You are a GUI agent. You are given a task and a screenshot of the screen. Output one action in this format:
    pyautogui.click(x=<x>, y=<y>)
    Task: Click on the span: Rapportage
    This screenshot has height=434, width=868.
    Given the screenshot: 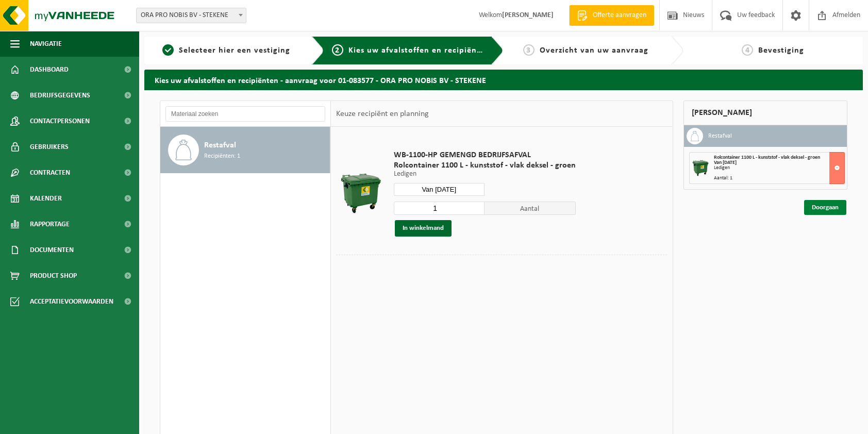 What is the action you would take?
    pyautogui.click(x=49, y=224)
    